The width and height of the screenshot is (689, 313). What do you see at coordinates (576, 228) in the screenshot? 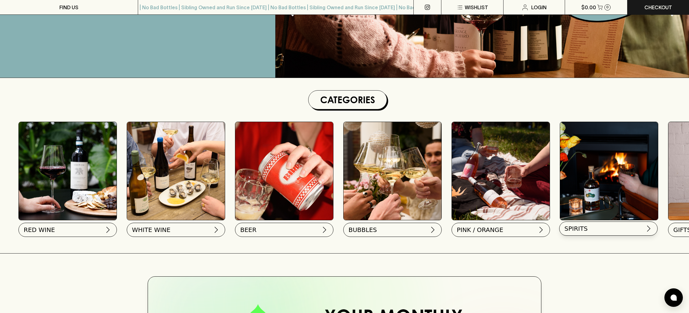
I see `span: SPIRITS` at bounding box center [576, 228].